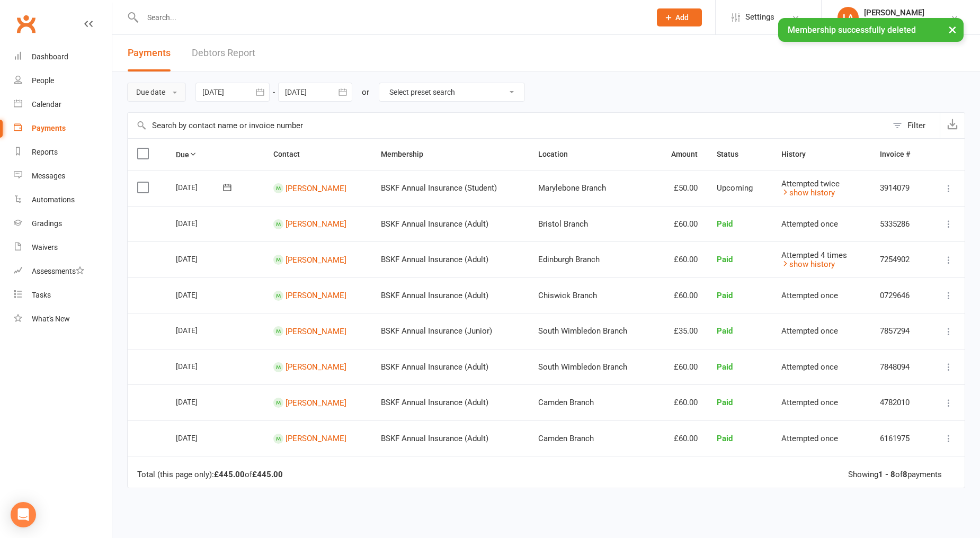  I want to click on div: Payments, so click(49, 128).